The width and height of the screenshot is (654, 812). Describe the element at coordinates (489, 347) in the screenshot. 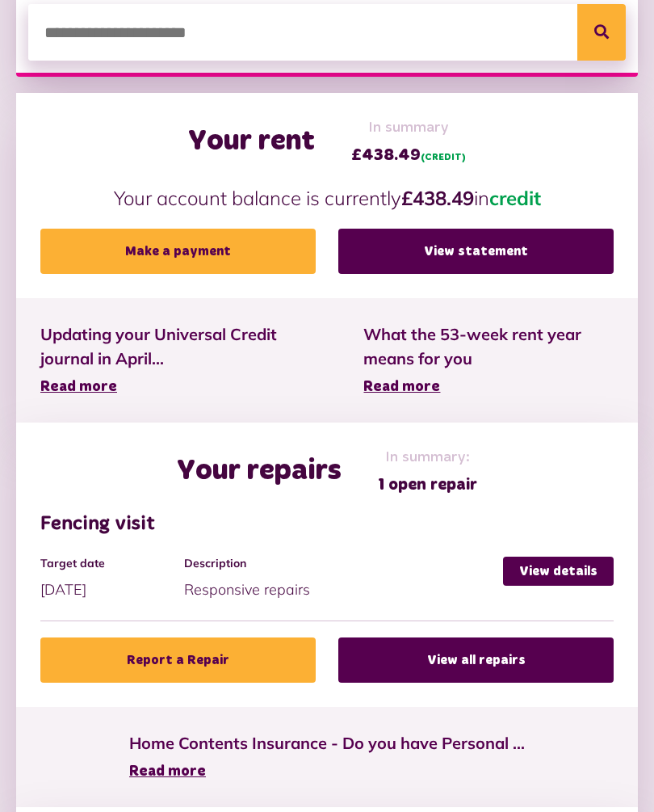

I see `span: What the 53-week rent year means for you` at that location.